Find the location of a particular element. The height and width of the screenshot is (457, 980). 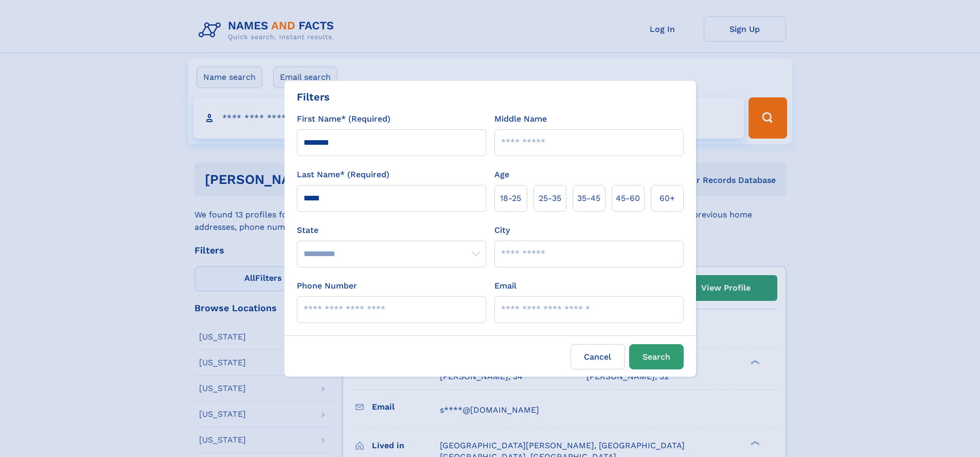

span: 60+ is located at coordinates (668, 199).